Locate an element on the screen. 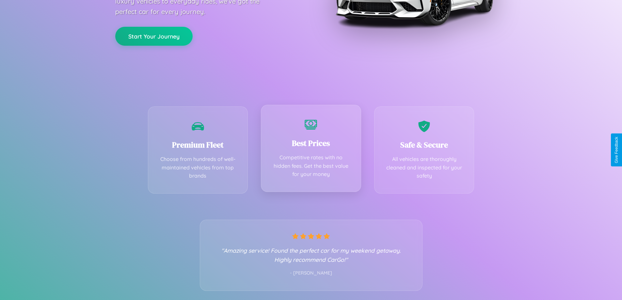 This screenshot has width=622, height=300. p: "Amazing service! Found the perfect car for my weekend getaway. Highly recommend CarGo!" is located at coordinates (311, 255).